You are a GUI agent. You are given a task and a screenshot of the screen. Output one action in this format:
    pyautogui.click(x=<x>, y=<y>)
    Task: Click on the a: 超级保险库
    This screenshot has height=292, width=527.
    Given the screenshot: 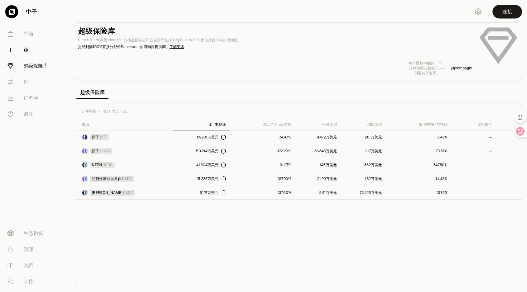 What is the action you would take?
    pyautogui.click(x=34, y=66)
    